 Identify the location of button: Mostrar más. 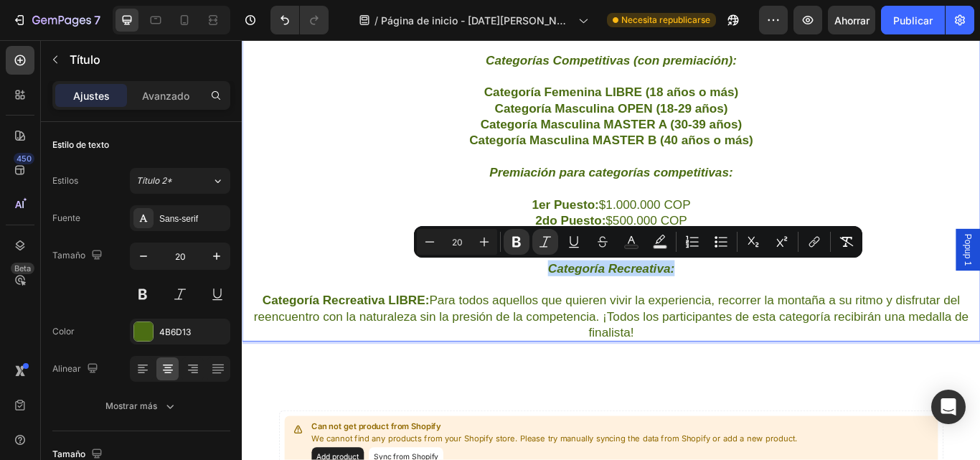
(141, 406).